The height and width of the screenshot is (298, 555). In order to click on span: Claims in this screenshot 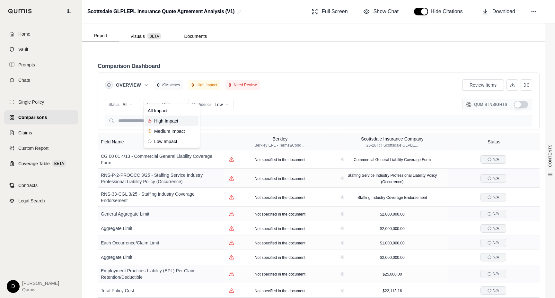, I will do `click(25, 133)`.